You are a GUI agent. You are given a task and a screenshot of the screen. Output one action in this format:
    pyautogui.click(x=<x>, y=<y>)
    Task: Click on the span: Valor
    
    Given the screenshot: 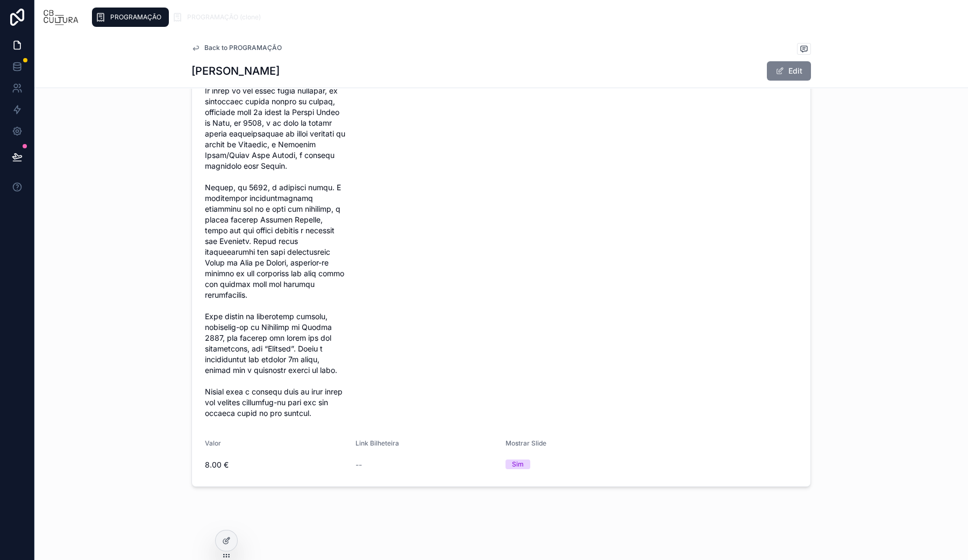 What is the action you would take?
    pyautogui.click(x=213, y=443)
    